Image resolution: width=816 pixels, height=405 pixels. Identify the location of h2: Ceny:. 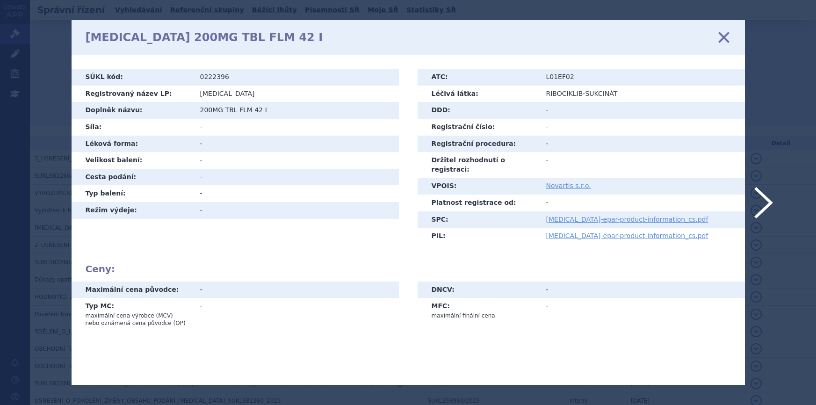
(408, 269).